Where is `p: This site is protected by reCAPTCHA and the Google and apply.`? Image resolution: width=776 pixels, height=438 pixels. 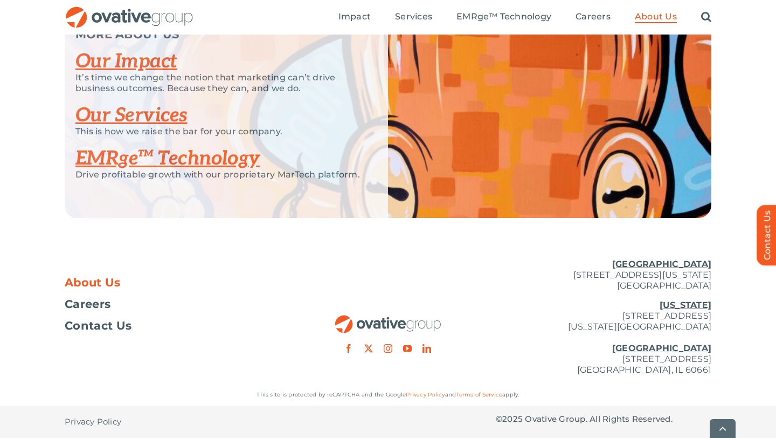 p: This site is protected by reCAPTCHA and the Google and apply. is located at coordinates (388, 395).